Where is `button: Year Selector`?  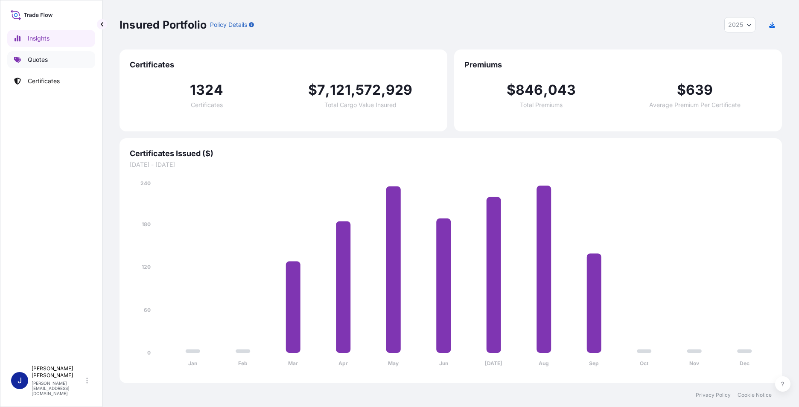
button: Year Selector is located at coordinates (739, 25).